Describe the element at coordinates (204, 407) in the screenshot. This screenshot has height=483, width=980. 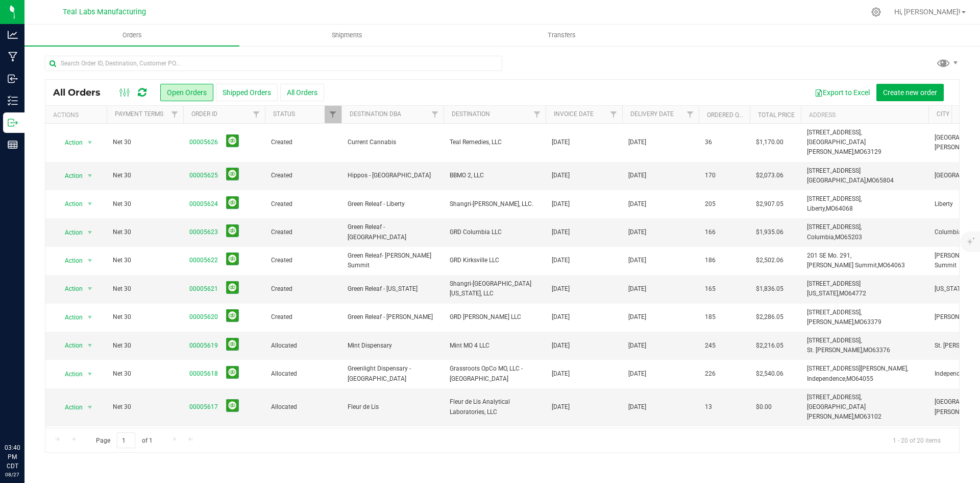
I see `a: 00005617` at that location.